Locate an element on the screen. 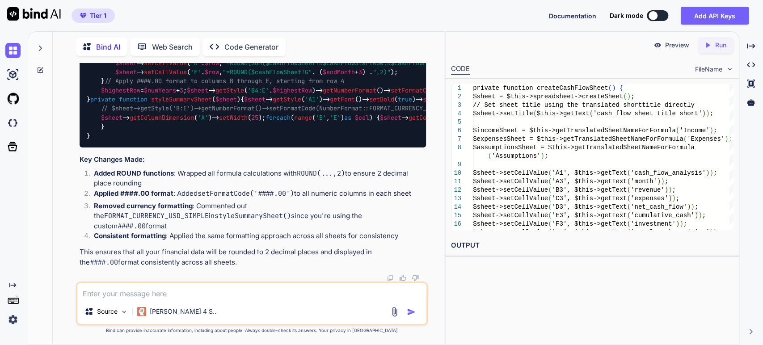 The width and height of the screenshot is (763, 345). span: 'Assumptions' is located at coordinates (516, 156).